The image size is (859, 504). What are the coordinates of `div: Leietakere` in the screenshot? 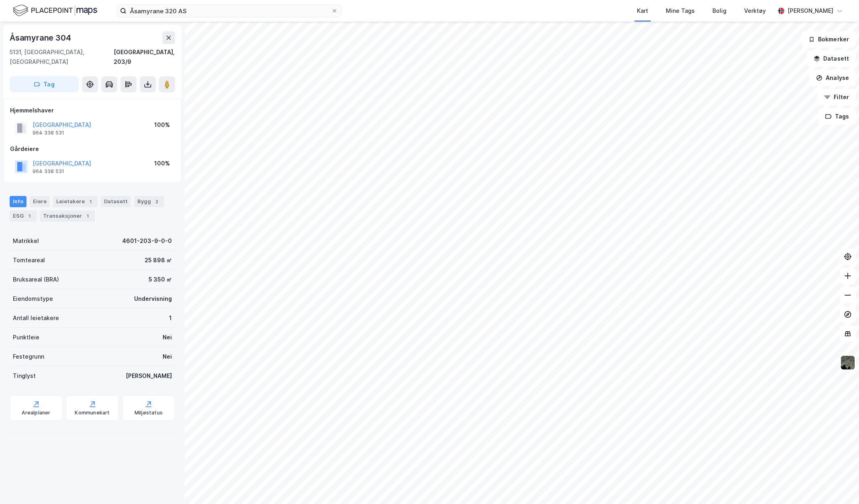 It's located at (75, 201).